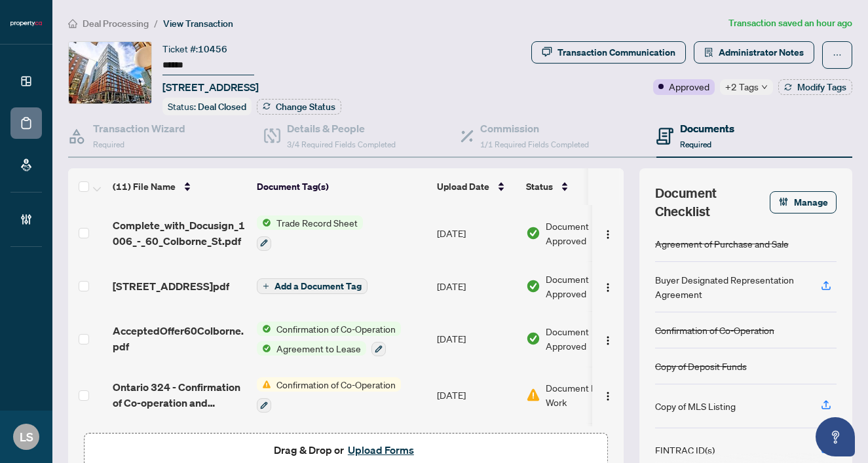 The width and height of the screenshot is (868, 463). What do you see at coordinates (535, 144) in the screenshot?
I see `span: 1/1 Required Fields Completed` at bounding box center [535, 144].